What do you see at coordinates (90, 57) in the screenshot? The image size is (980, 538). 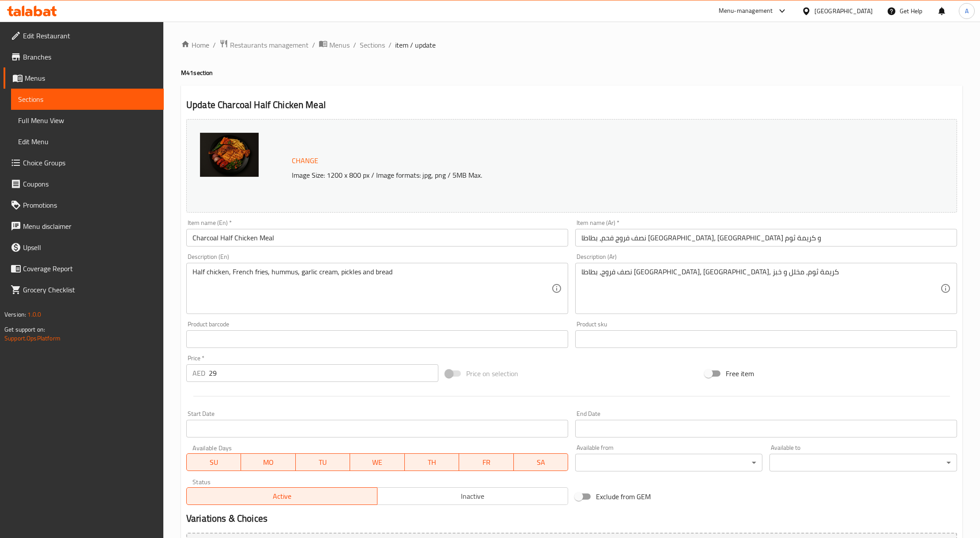 I see `span: Branches` at bounding box center [90, 57].